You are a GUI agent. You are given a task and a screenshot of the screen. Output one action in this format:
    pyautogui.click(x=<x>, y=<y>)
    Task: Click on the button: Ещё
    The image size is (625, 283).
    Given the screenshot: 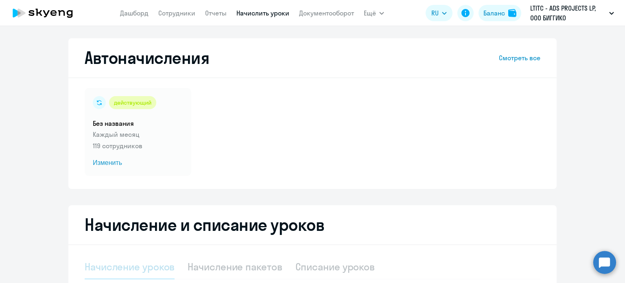 What is the action you would take?
    pyautogui.click(x=374, y=13)
    